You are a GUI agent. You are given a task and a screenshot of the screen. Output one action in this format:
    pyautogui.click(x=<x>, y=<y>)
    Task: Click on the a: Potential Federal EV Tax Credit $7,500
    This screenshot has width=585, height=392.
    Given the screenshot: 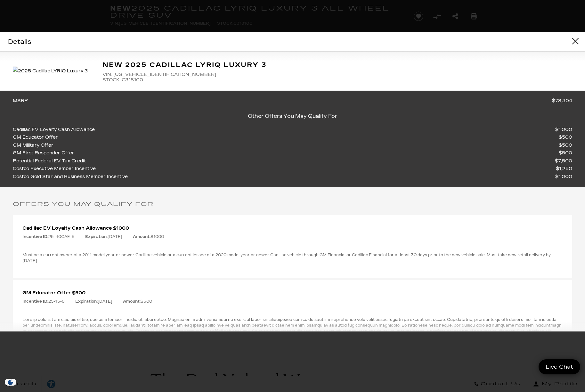 What is the action you would take?
    pyautogui.click(x=293, y=161)
    